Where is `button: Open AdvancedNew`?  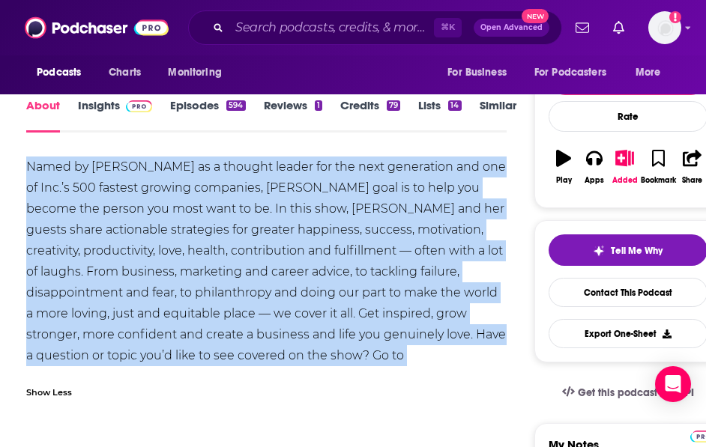 button: Open AdvancedNew is located at coordinates (511, 28).